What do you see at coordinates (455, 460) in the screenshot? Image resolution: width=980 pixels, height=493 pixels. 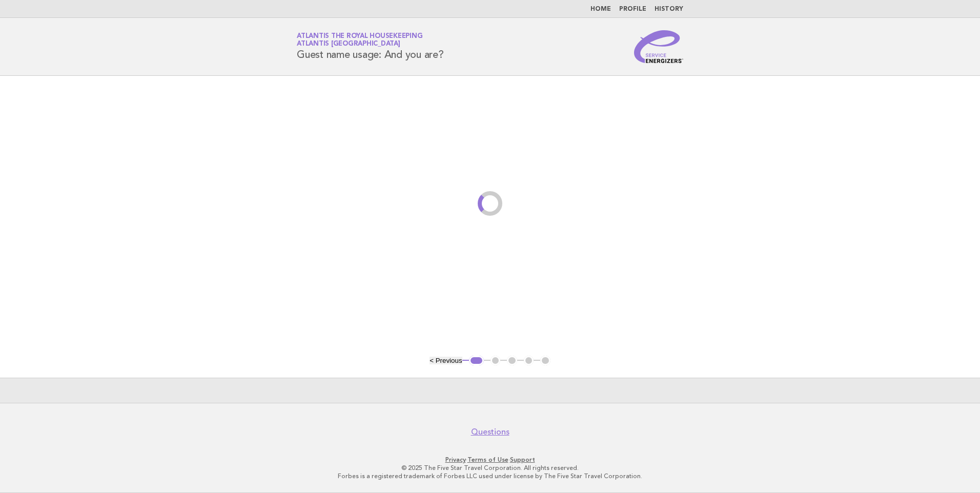 I see `a: Privacy` at bounding box center [455, 460].